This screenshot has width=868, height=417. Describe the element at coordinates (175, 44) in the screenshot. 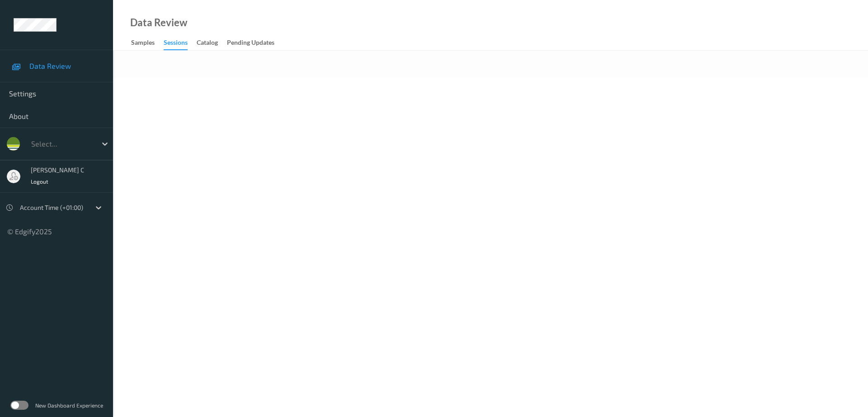

I see `div: Sessions` at that location.